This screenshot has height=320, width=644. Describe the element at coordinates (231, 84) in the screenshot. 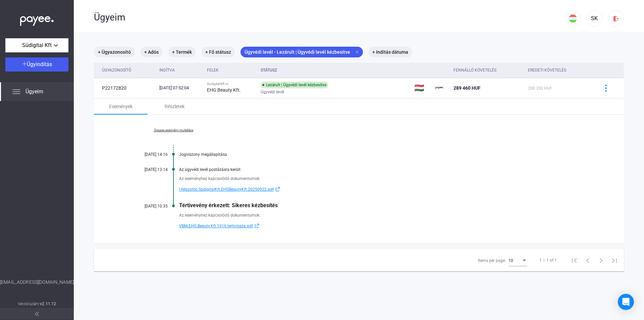

I see `div: Südigital Kft vs` at that location.